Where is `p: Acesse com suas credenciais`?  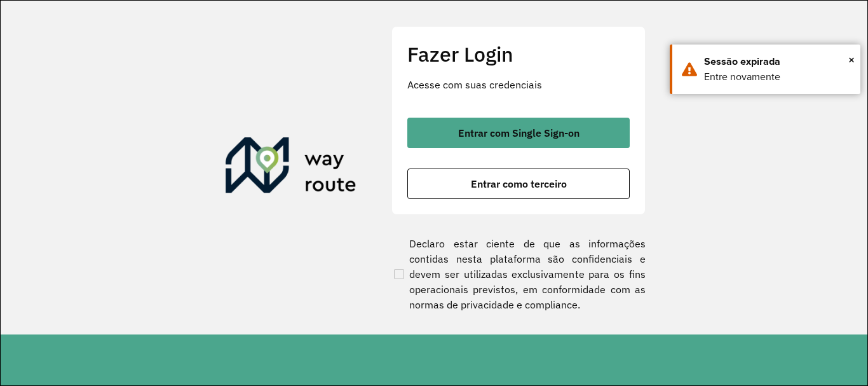
p: Acesse com suas credenciais is located at coordinates (518, 85).